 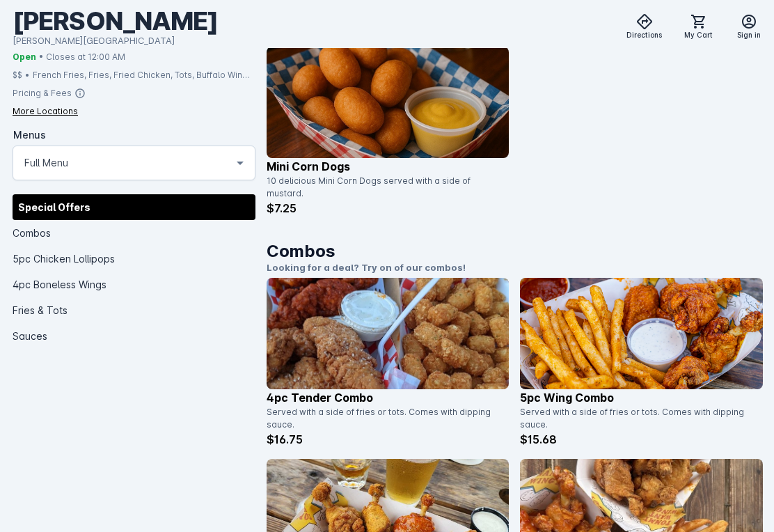 What do you see at coordinates (45, 111) in the screenshot?
I see `div: More Locations` at bounding box center [45, 111].